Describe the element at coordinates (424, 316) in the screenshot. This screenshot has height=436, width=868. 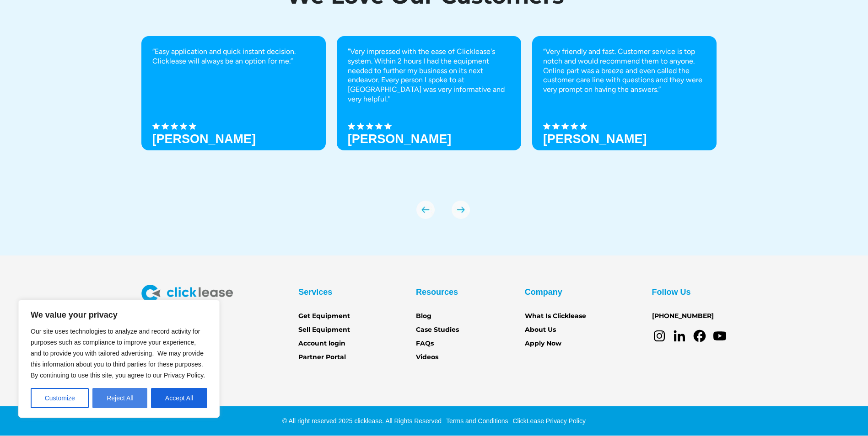
I see `a: Blog` at that location.